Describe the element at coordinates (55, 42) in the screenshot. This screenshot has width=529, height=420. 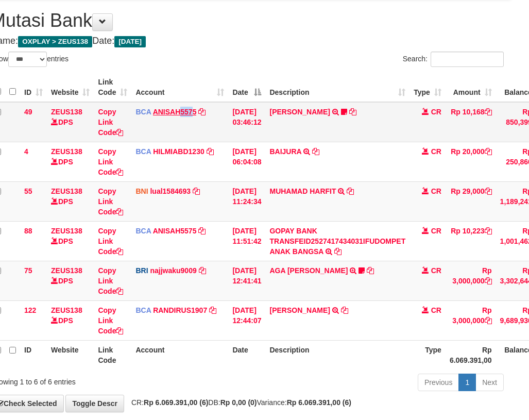
I see `span: OXPLAY > ZEUS138` at that location.